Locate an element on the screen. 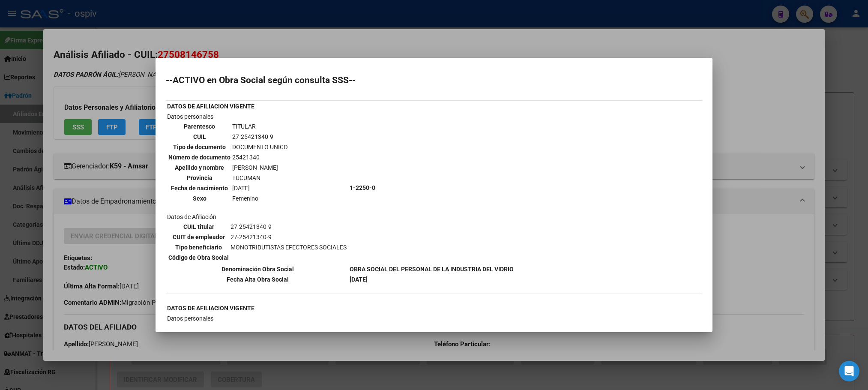 Image resolution: width=868 pixels, height=390 pixels. td: MONOTRIBUTISTAS EFECTORES SOCIALES is located at coordinates (288, 247).